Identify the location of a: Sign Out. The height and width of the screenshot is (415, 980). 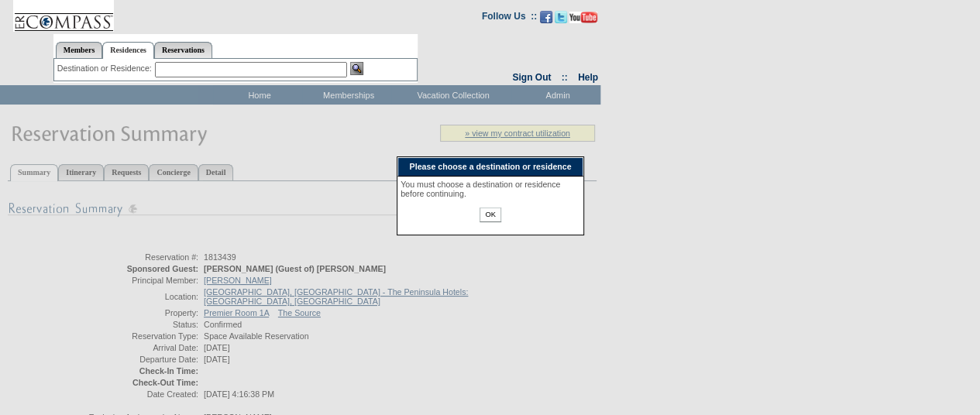
(531, 78).